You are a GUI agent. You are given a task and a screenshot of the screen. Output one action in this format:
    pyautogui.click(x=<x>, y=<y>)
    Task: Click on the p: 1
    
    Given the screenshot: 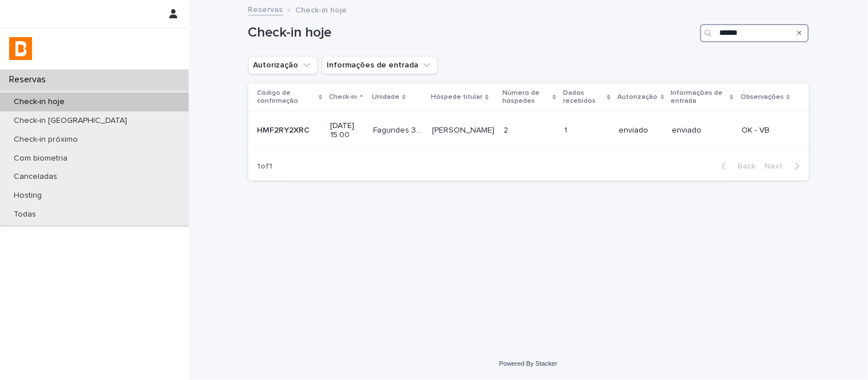 What is the action you would take?
    pyautogui.click(x=567, y=129)
    